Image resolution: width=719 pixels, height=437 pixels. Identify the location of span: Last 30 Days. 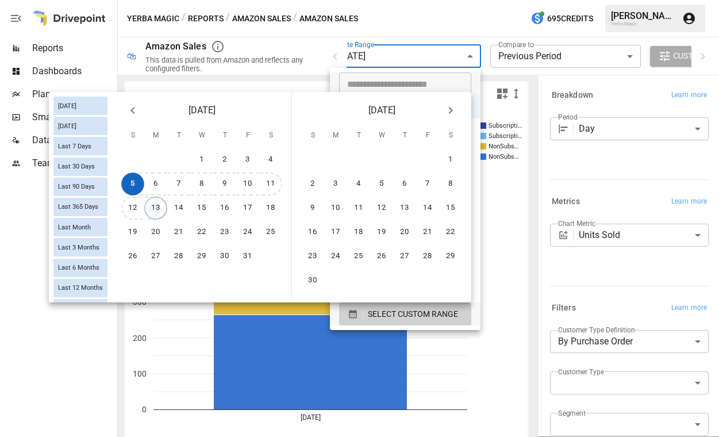
(76, 166).